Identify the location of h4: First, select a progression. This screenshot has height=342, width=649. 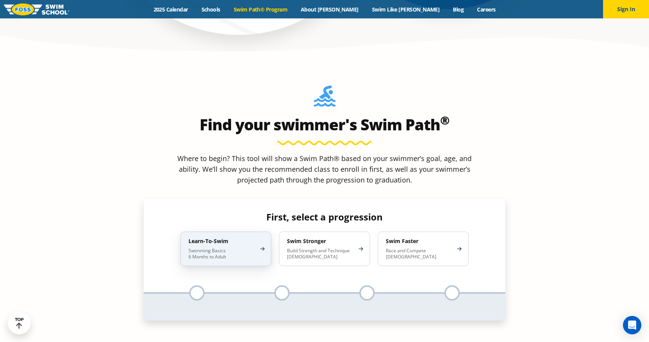
(324, 217).